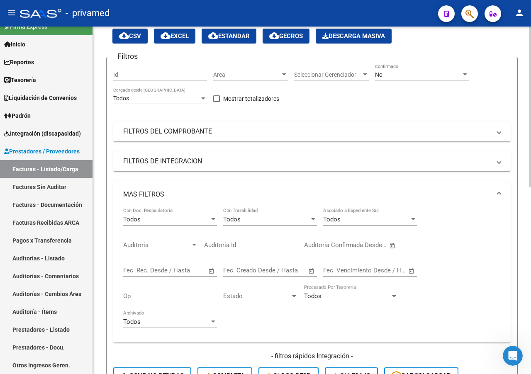 This screenshot has width=531, height=374. What do you see at coordinates (353, 36) in the screenshot?
I see `app-download-masive: Descarga masiva de comprobantes (adjuntos)` at bounding box center [353, 36].